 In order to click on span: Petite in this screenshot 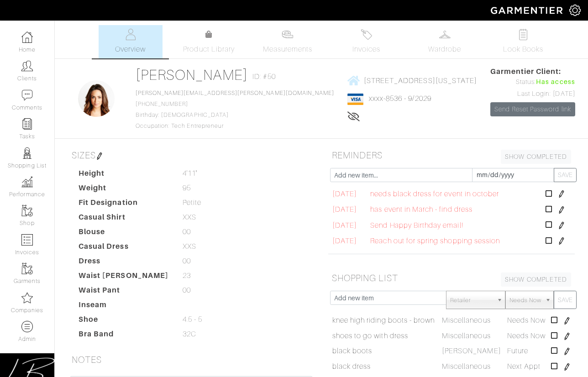, I will do `click(192, 203)`.